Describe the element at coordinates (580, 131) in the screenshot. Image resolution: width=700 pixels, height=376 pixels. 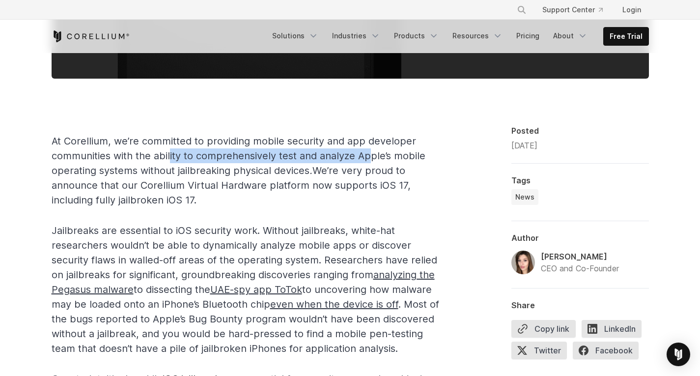
I see `div: Posted` at that location.